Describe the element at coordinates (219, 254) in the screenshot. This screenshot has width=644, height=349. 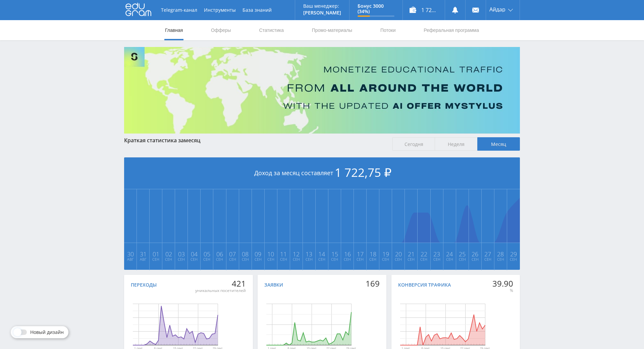
I see `span: 06` at that location.